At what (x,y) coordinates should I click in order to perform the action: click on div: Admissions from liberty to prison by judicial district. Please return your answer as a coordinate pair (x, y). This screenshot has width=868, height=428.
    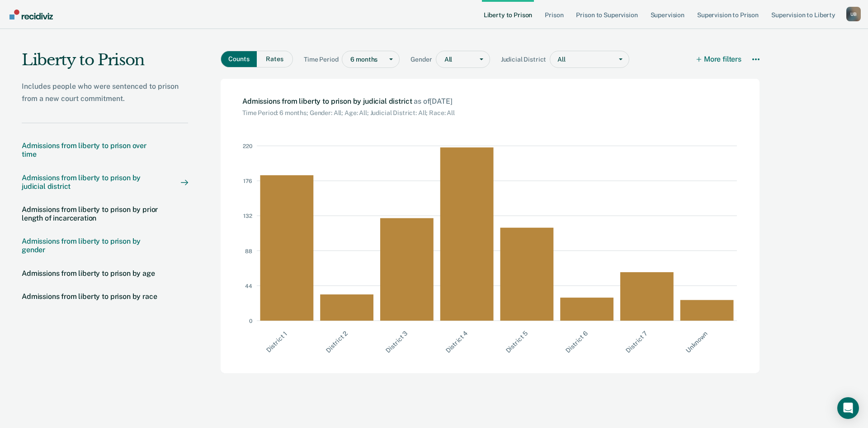
    Looking at the image, I should click on (92, 182).